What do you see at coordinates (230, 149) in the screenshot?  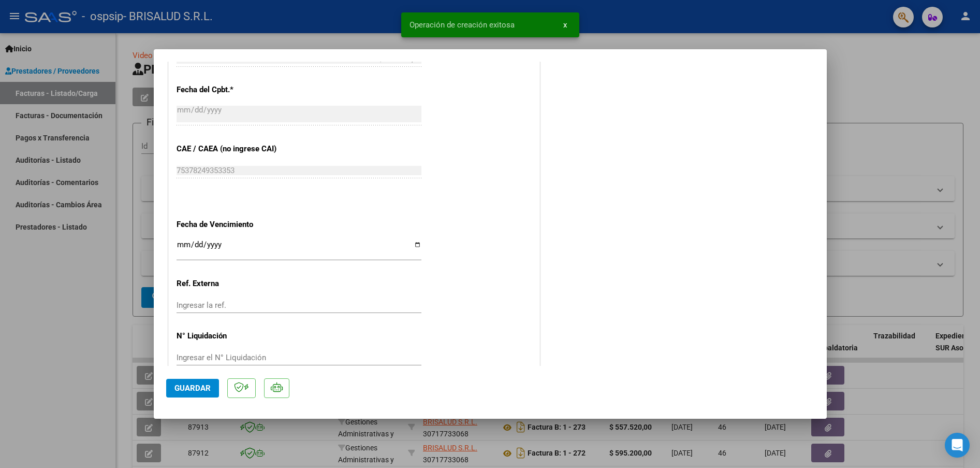 I see `p: CAE / CAEA (no ingrese CAI)` at bounding box center [230, 149].